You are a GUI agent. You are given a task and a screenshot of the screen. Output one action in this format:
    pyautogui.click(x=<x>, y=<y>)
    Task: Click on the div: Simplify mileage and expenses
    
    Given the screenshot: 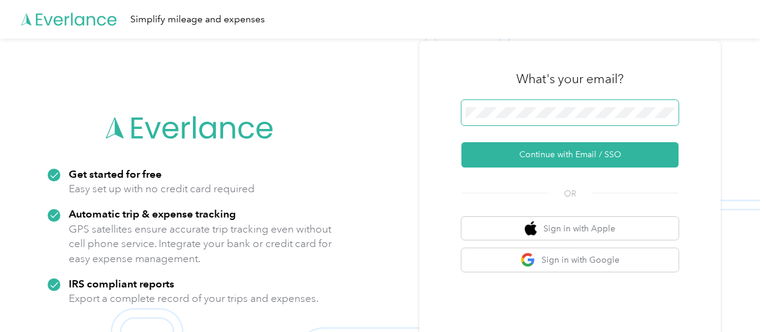 What is the action you would take?
    pyautogui.click(x=197, y=19)
    